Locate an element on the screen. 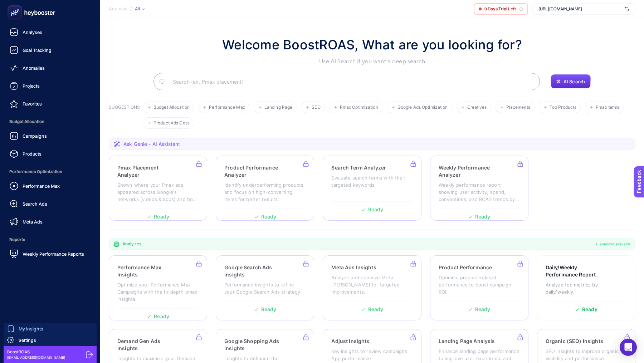 The image size is (644, 363). span: Projects is located at coordinates (31, 86).